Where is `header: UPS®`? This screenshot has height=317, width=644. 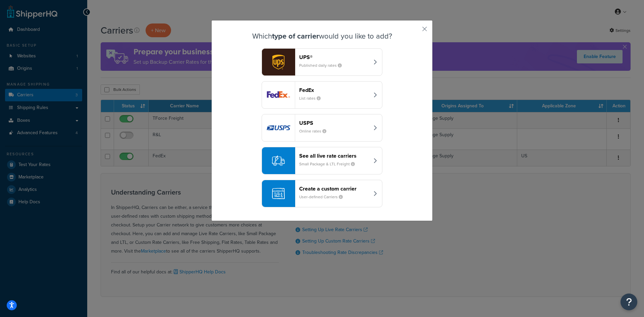 header: UPS® is located at coordinates (334, 57).